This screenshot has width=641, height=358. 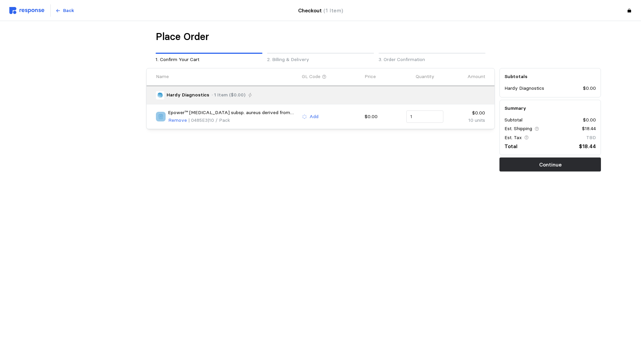 I want to click on span: | 10 / Pack, so click(x=219, y=120).